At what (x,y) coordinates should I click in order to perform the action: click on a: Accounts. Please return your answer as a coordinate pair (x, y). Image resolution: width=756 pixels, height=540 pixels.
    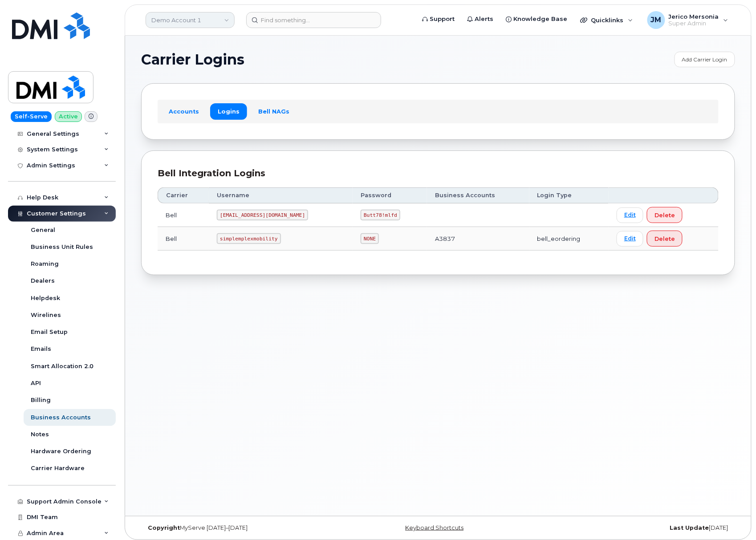
    Looking at the image, I should click on (183, 112).